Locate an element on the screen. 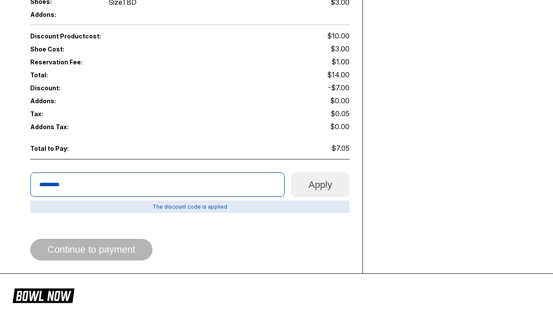  span: $14.00 is located at coordinates (338, 75).